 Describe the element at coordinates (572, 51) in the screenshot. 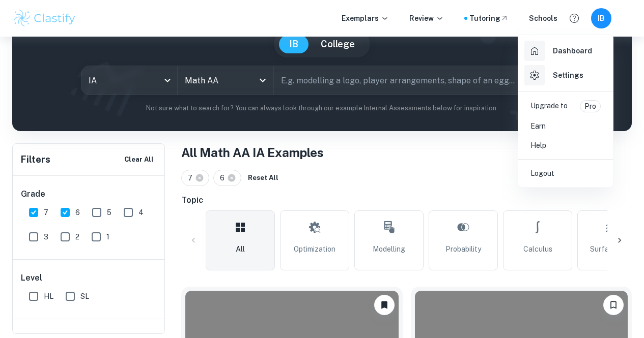

I see `h6: Dashboard` at that location.